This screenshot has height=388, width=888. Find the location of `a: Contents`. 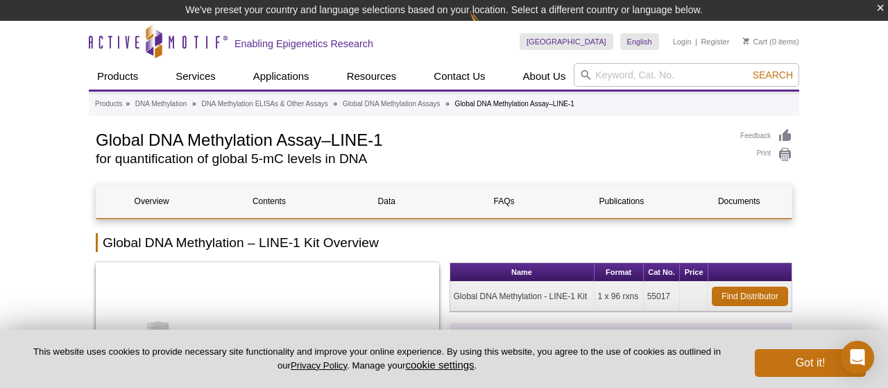

a: Contents is located at coordinates (269, 201).